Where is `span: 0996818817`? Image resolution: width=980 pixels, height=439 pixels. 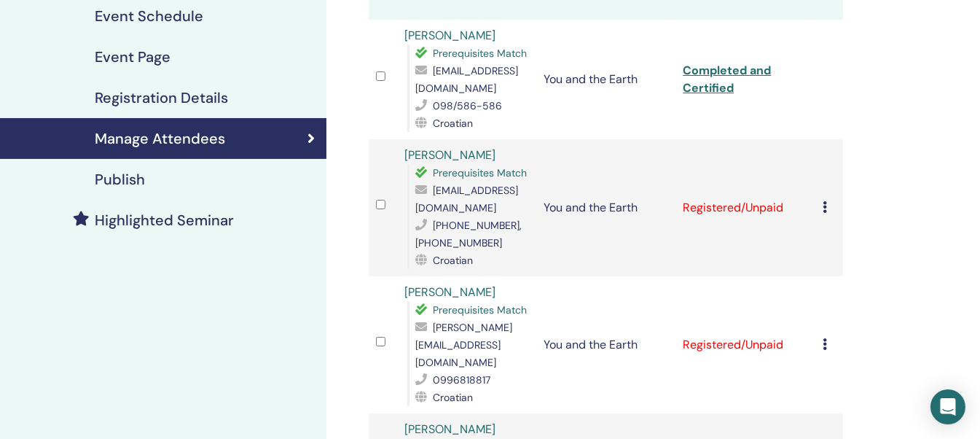 span: 0996818817 is located at coordinates (461, 380).